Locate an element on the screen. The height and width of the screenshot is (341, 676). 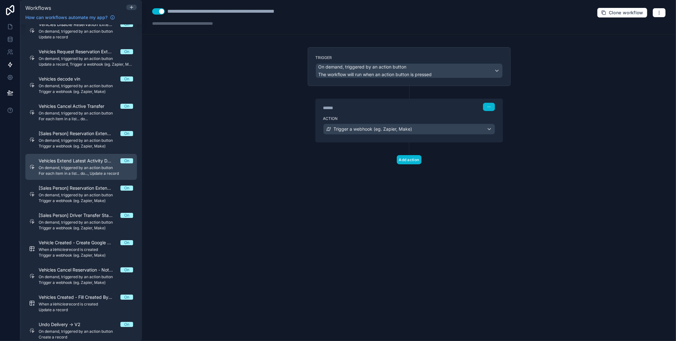
span: How can workflows automate my app? is located at coordinates (66, 17).